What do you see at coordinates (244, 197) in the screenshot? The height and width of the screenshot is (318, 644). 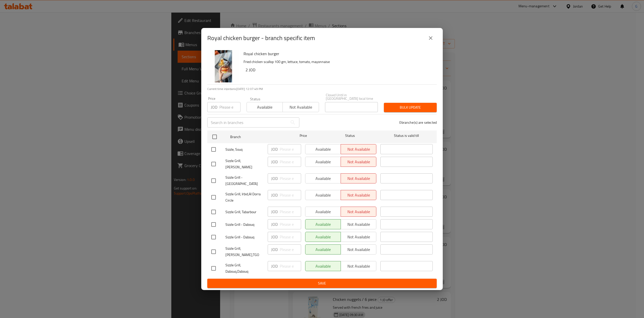 I see `span: Sizzle Grill, Irbid,Al Dorra Circle` at bounding box center [244, 197].